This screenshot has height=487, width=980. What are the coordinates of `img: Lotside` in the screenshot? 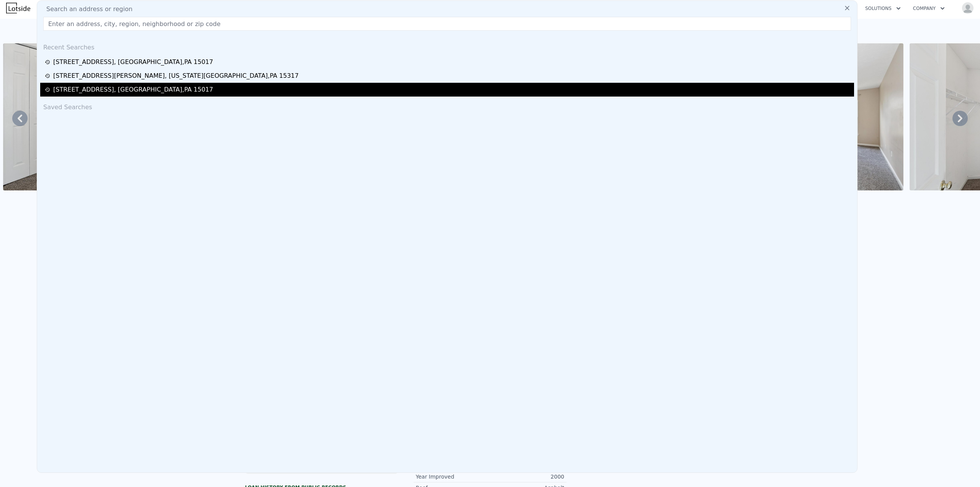 It's located at (18, 8).